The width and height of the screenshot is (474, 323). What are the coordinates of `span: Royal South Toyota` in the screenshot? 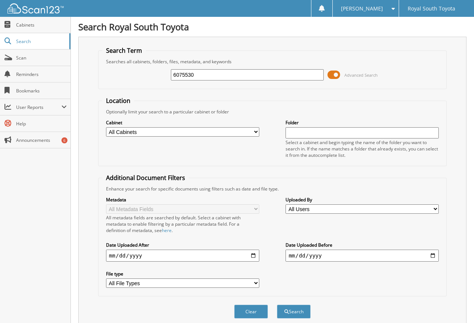 It's located at (431, 9).